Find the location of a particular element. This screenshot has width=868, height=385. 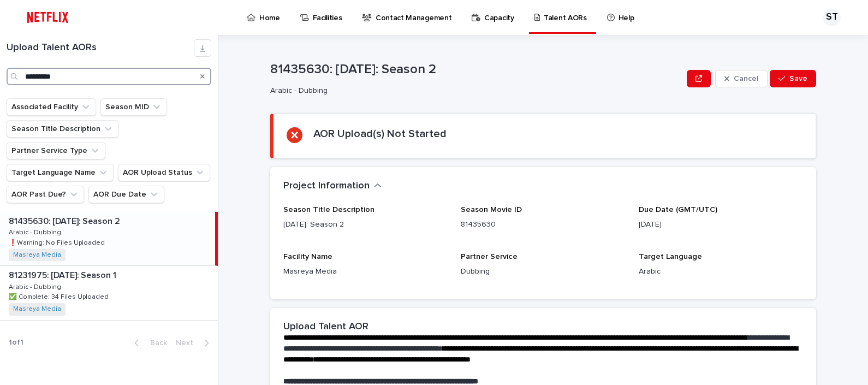

p: Arabic is located at coordinates (721, 272).